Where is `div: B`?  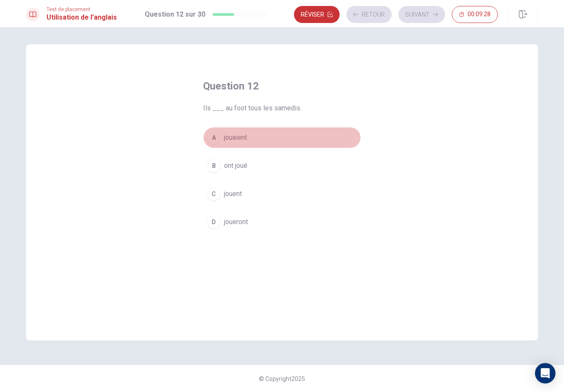
div: B is located at coordinates (214, 166).